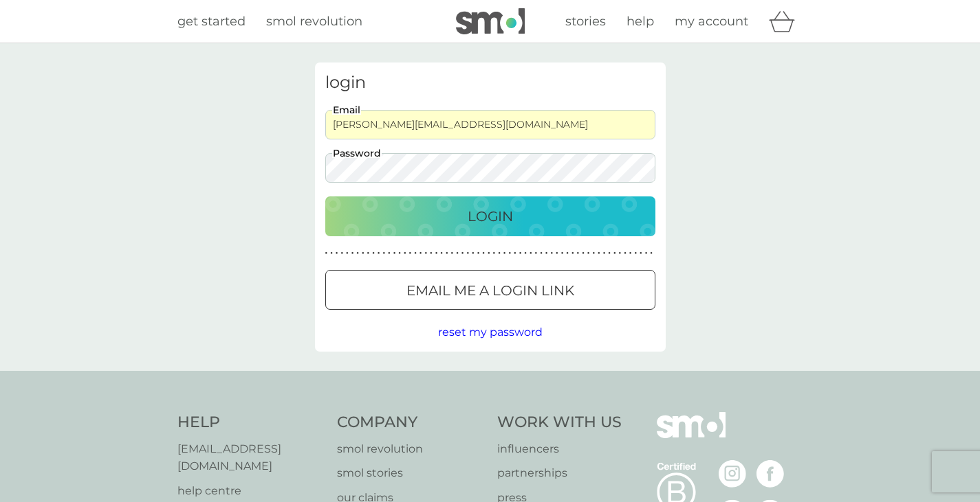 This screenshot has width=980, height=502. Describe the element at coordinates (559, 474) in the screenshot. I see `p: partnerships` at that location.